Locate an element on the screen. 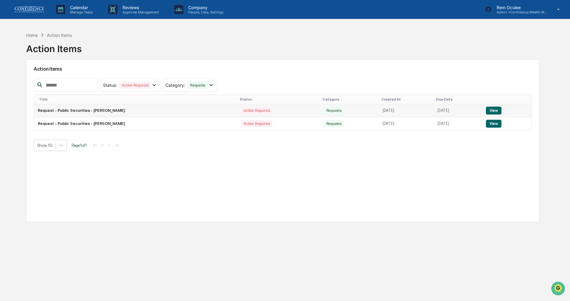 Image resolution: width=570 pixels, height=301 pixels. p: Admin • Confidence Wealth Management is located at coordinates (520, 12).